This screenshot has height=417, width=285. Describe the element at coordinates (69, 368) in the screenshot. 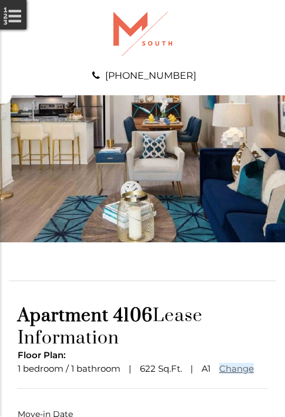

I see `span: 1 bedroom / 1 bathroom` at that location.